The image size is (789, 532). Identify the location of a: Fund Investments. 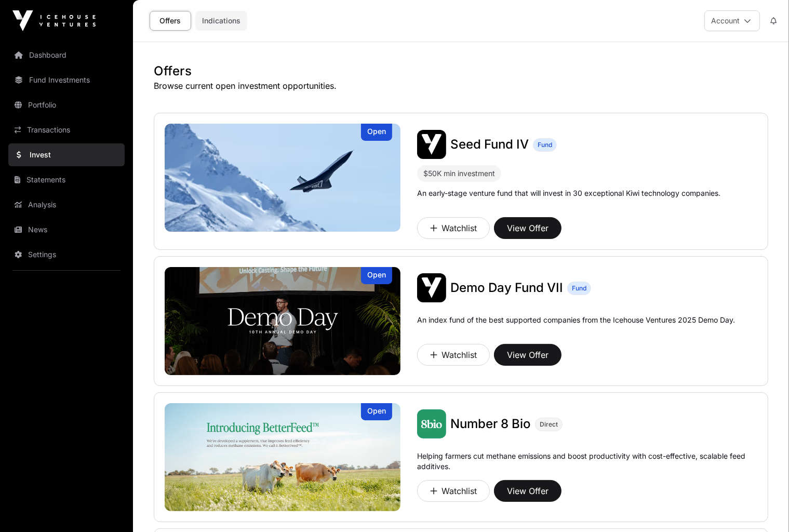
(67, 80).